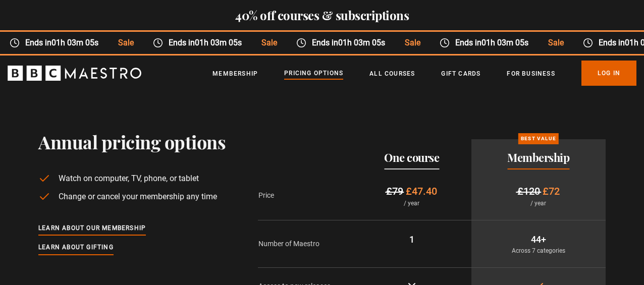 The height and width of the screenshot is (285, 644). I want to click on p: 1, so click(411, 239).